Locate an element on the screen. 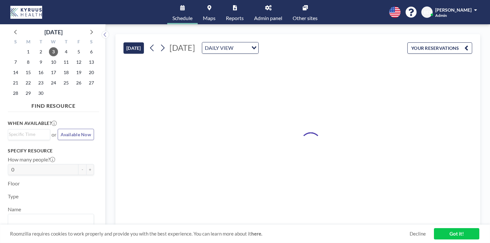 The height and width of the screenshot is (243, 490). span: Tuesday, September 16, 2025 is located at coordinates (41, 73).